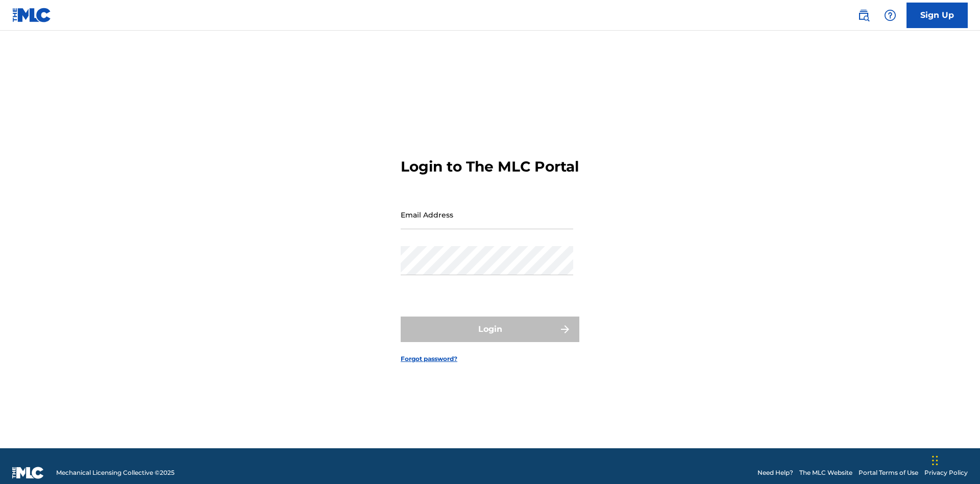 Image resolution: width=980 pixels, height=484 pixels. I want to click on span: Mechanical Licensing Collective © 2025, so click(115, 473).